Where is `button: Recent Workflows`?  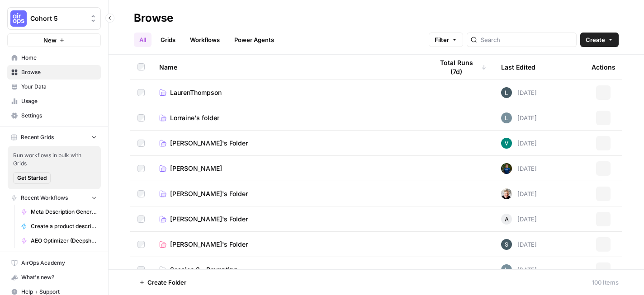 button: Recent Workflows is located at coordinates (54, 198).